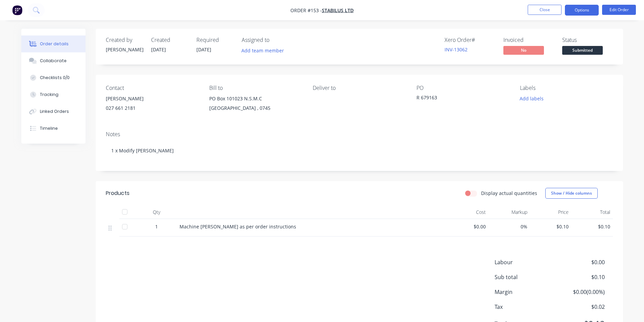 Image resolution: width=644 pixels, height=322 pixels. What do you see at coordinates (256, 99) in the screenshot?
I see `div: PO Box 101023 N.S.M.C` at bounding box center [256, 99].